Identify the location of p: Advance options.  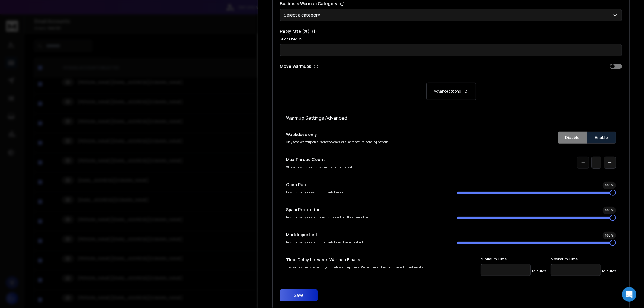
(448, 92).